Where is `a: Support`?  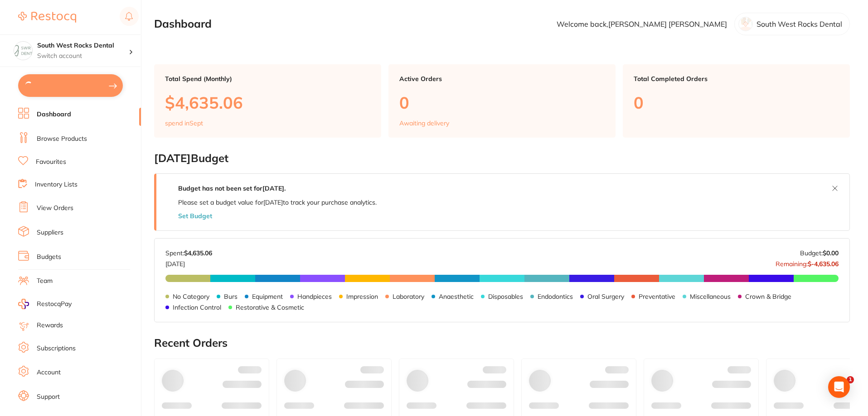
a: Support is located at coordinates (48, 397).